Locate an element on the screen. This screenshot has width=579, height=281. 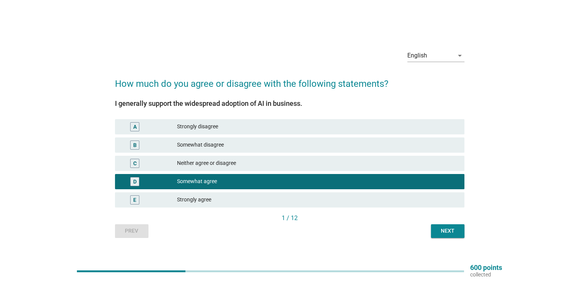
div: Next is located at coordinates (447, 231).